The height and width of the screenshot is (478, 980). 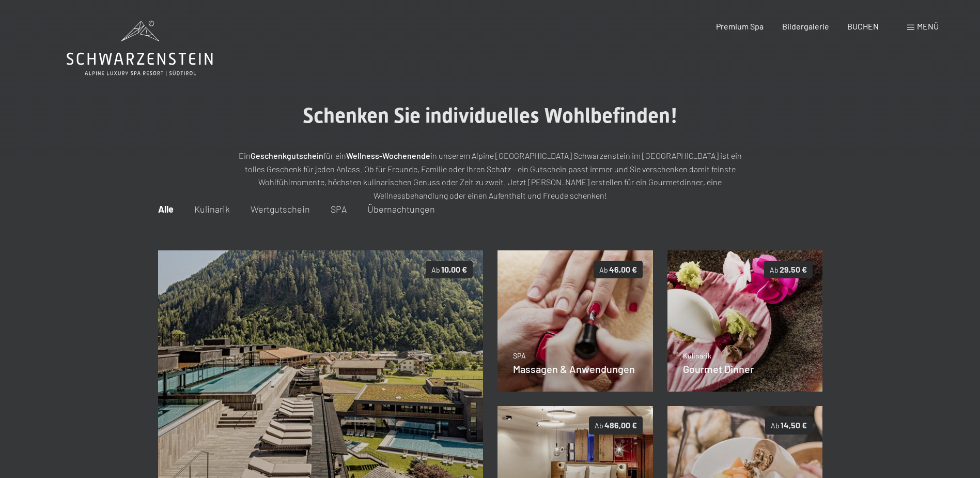 What do you see at coordinates (490, 115) in the screenshot?
I see `span: Schenken Sie individuelles Wohlbefinden!` at bounding box center [490, 115].